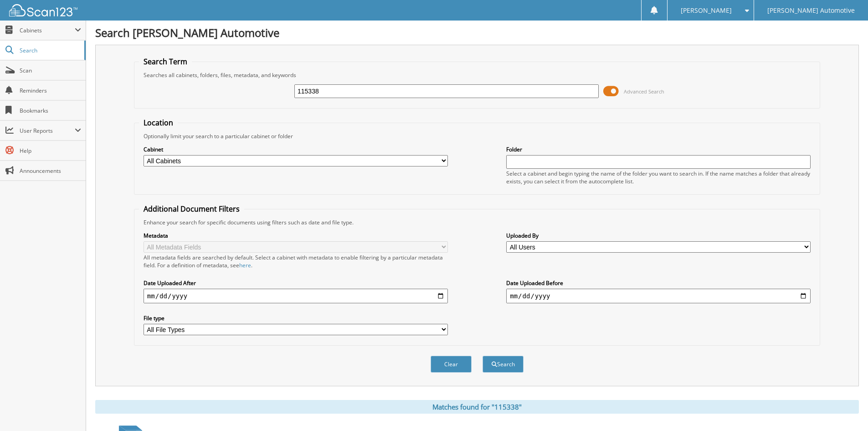 The width and height of the screenshot is (868, 431). What do you see at coordinates (296, 318) in the screenshot?
I see `label: File type` at bounding box center [296, 318].